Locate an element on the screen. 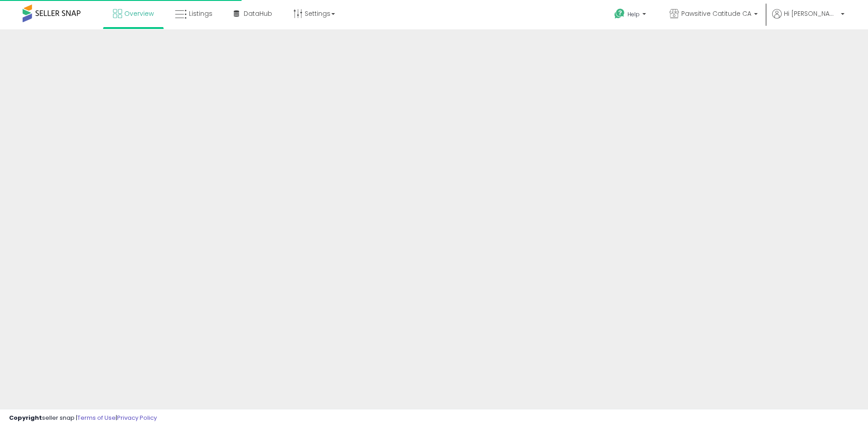 The image size is (868, 427). span: DataHub is located at coordinates (258, 14).